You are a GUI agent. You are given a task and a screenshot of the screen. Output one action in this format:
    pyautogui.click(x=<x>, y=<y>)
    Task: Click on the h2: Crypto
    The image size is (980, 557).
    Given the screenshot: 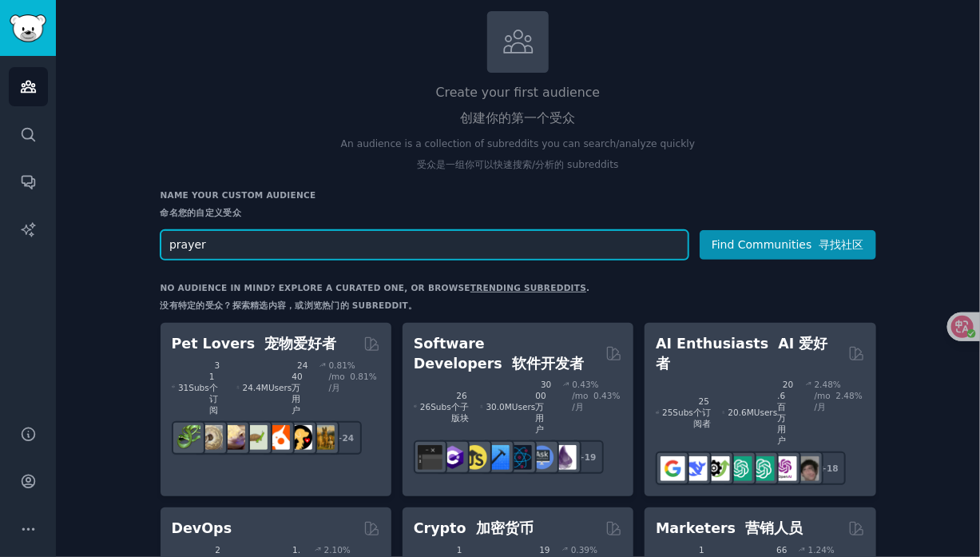 What is the action you would take?
    pyautogui.click(x=474, y=528)
    